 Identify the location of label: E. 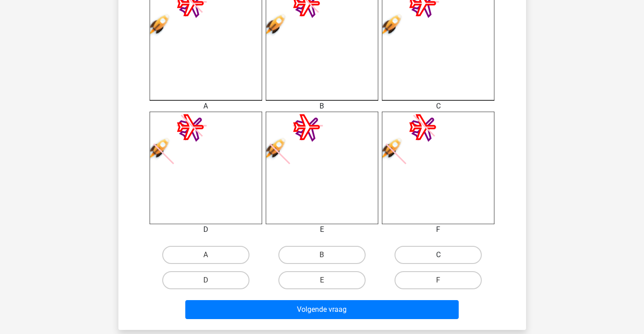
(322, 280).